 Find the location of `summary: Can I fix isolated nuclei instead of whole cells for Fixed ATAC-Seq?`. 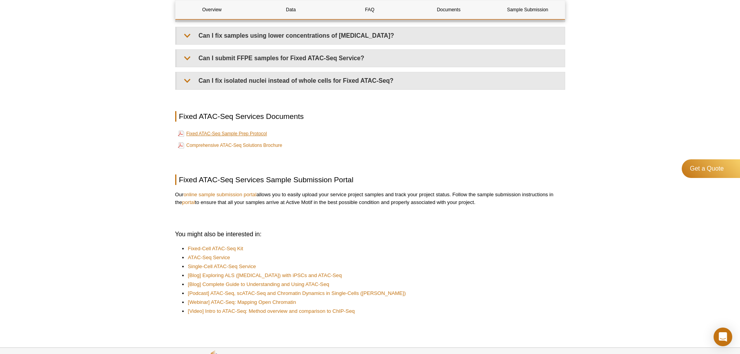

summary: Can I fix isolated nuclei instead of whole cells for Fixed ATAC-Seq? is located at coordinates (370, 81).